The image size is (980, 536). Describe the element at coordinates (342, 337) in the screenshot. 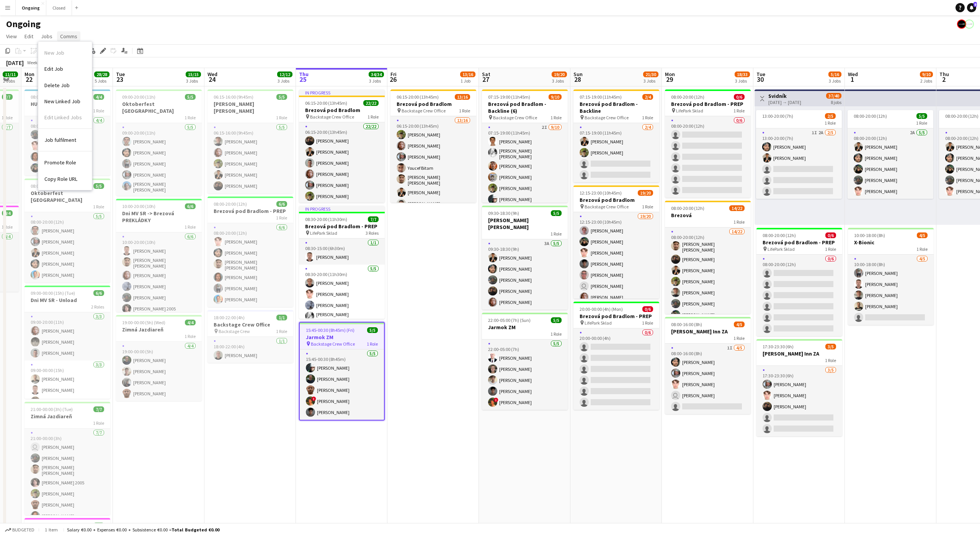

I see `h3: Jarmok ZM` at that location.